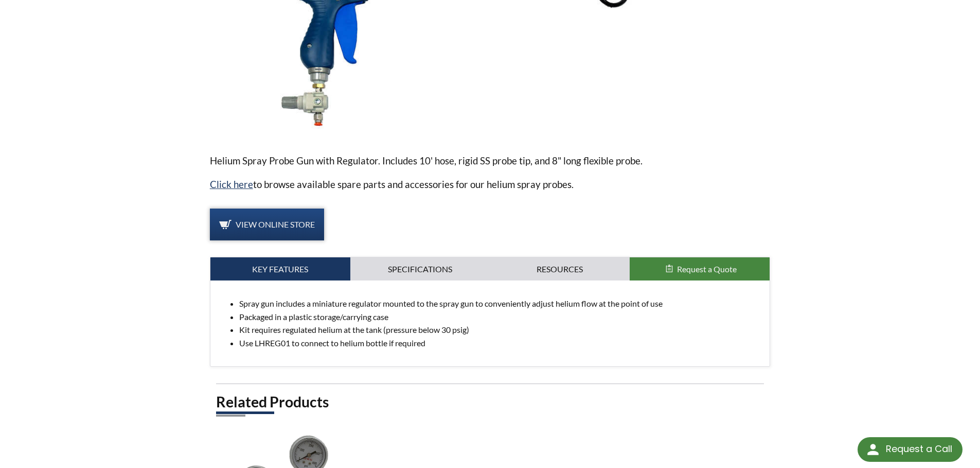 The width and height of the screenshot is (980, 468). Describe the element at coordinates (500, 317) in the screenshot. I see `li: Packaged in a plastic storage/carrying case` at that location.